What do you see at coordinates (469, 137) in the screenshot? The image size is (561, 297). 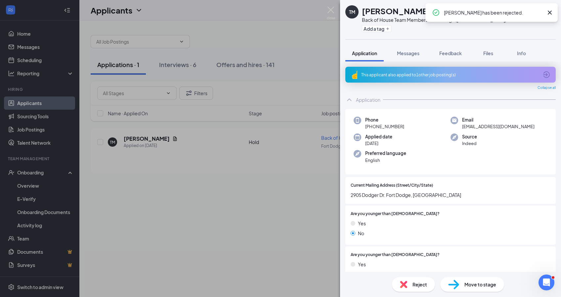 I see `span: Source` at bounding box center [469, 137].